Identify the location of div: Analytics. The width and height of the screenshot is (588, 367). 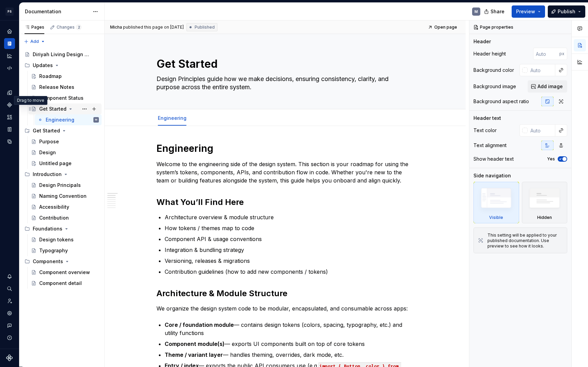
(9, 56).